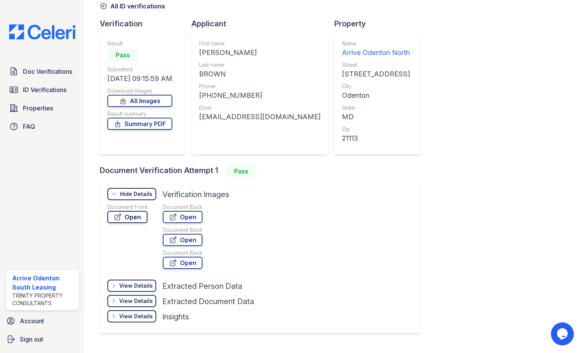 Image resolution: width=583 pixels, height=353 pixels. What do you see at coordinates (376, 44) in the screenshot?
I see `div: Name` at bounding box center [376, 44].